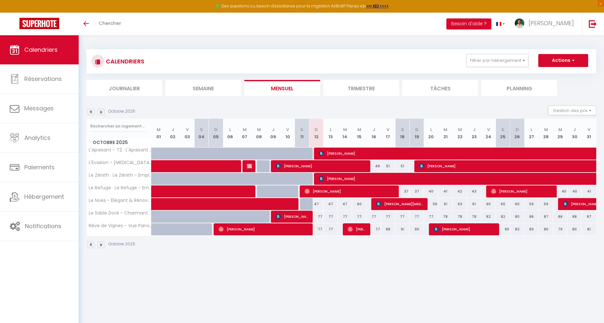 This screenshot has width=604, height=323. Describe the element at coordinates (440, 88) in the screenshot. I see `li: Tâches` at that location.